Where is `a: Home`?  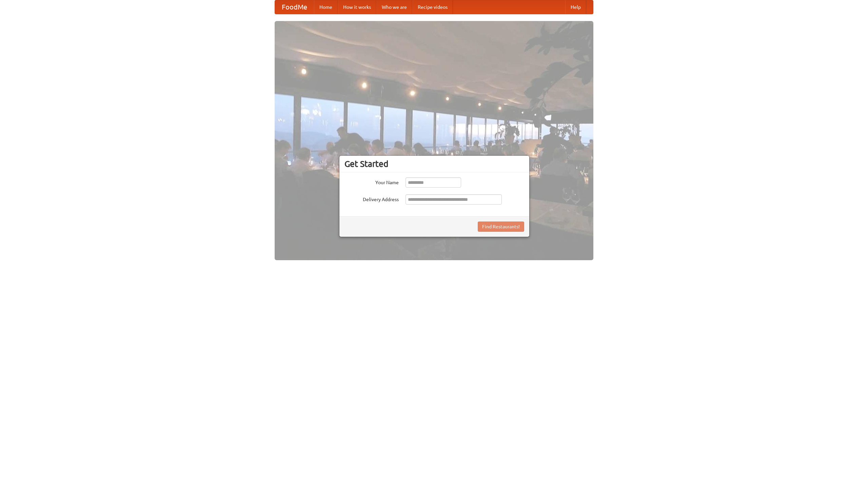 a: Home is located at coordinates (326, 7).